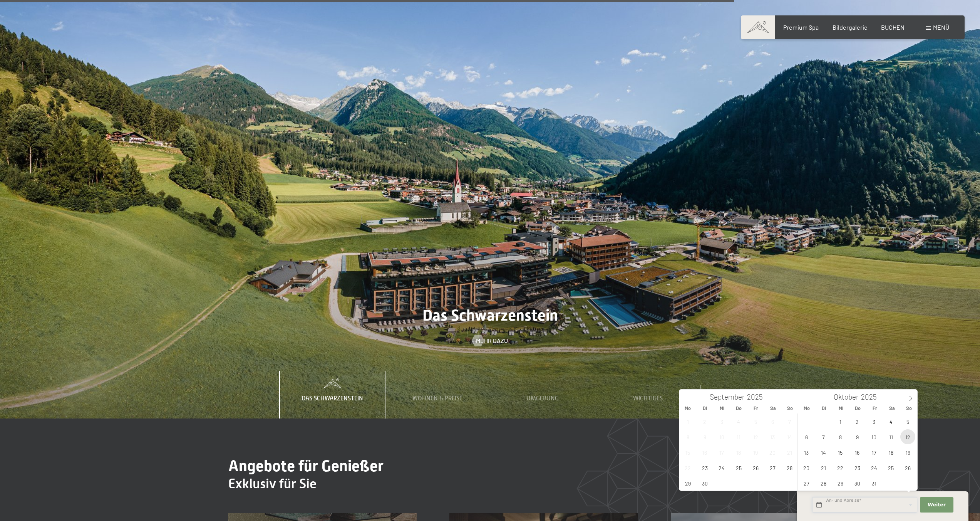 This screenshot has width=980, height=521. Describe the element at coordinates (789, 467) in the screenshot. I see `span: September 28, 2025` at that location.